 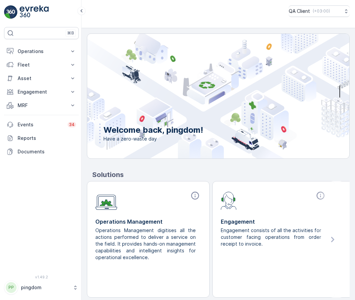 What do you see at coordinates (41, 152) in the screenshot?
I see `a: Documents` at bounding box center [41, 152].